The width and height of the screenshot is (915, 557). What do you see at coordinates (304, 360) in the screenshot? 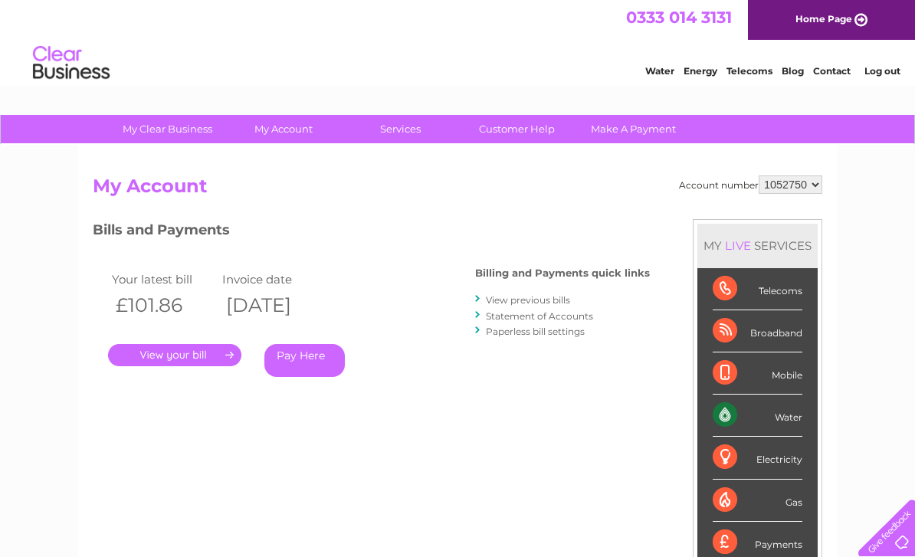
I see `a: Pay Here` at bounding box center [304, 360].